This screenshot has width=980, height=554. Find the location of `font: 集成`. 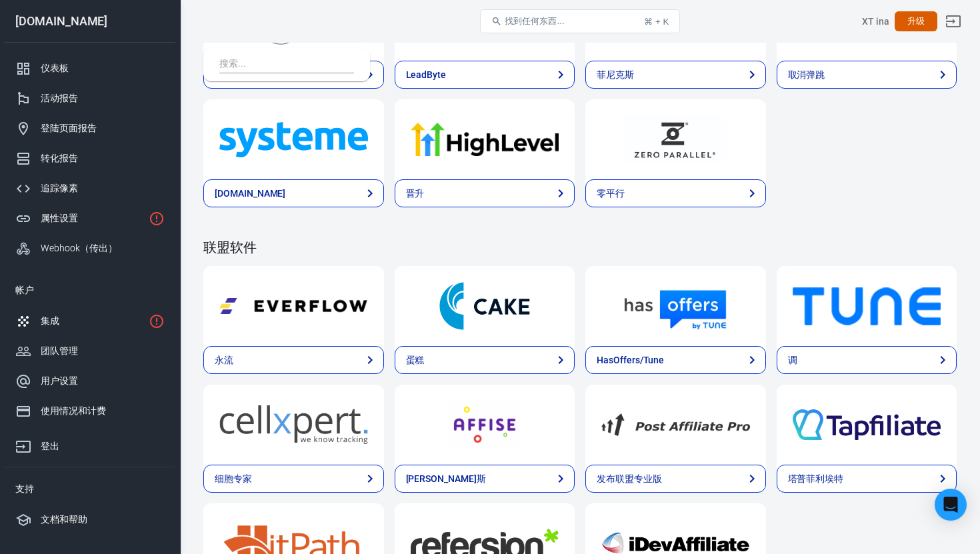

font: 集成 is located at coordinates (50, 321).